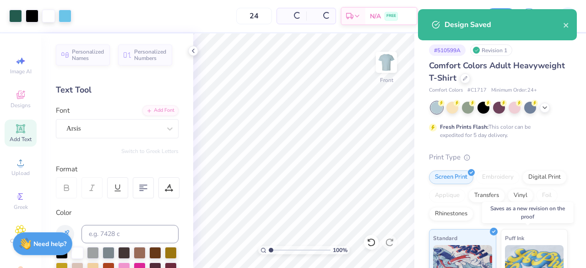 The width and height of the screenshot is (586, 268). I want to click on input: e.g. 7428 c, so click(130, 234).